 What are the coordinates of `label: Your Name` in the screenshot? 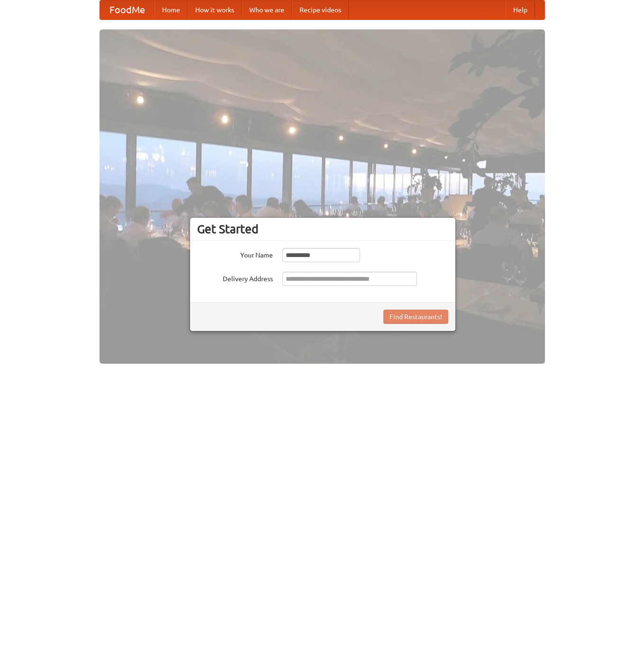 It's located at (235, 254).